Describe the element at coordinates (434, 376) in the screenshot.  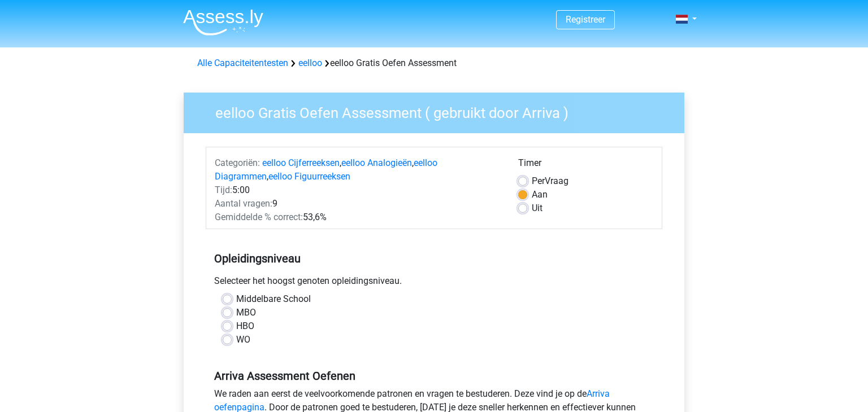
I see `h5: Arriva Assessment Oefenen` at that location.